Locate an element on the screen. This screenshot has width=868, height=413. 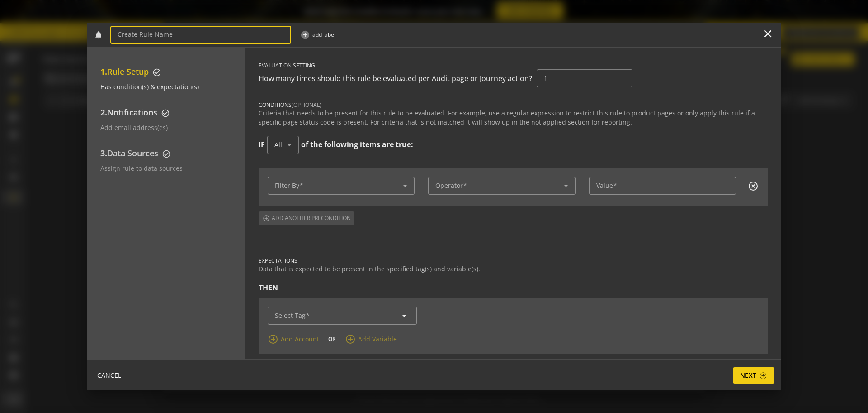
span: Data Sources is located at coordinates (132, 153).